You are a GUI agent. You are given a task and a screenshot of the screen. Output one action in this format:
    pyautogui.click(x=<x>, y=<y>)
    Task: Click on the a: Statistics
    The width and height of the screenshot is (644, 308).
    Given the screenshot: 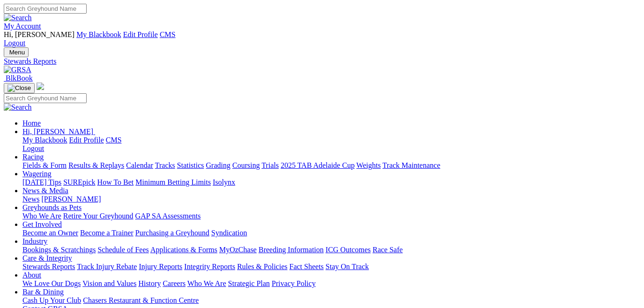 What is the action you would take?
    pyautogui.click(x=191, y=165)
    